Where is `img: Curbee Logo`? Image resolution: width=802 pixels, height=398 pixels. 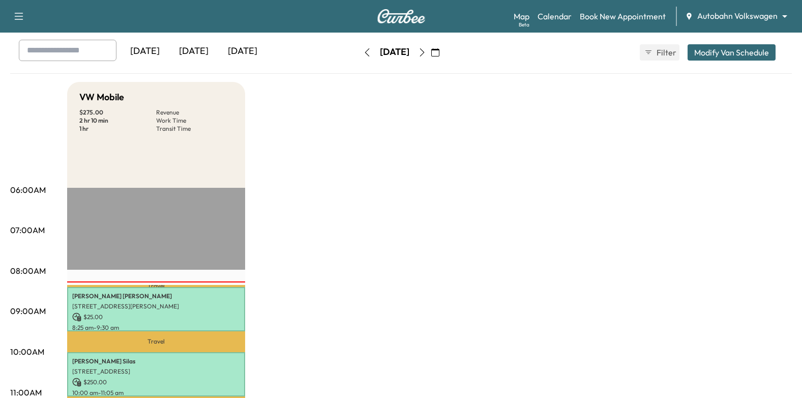
img: Curbee Logo is located at coordinates (401, 16).